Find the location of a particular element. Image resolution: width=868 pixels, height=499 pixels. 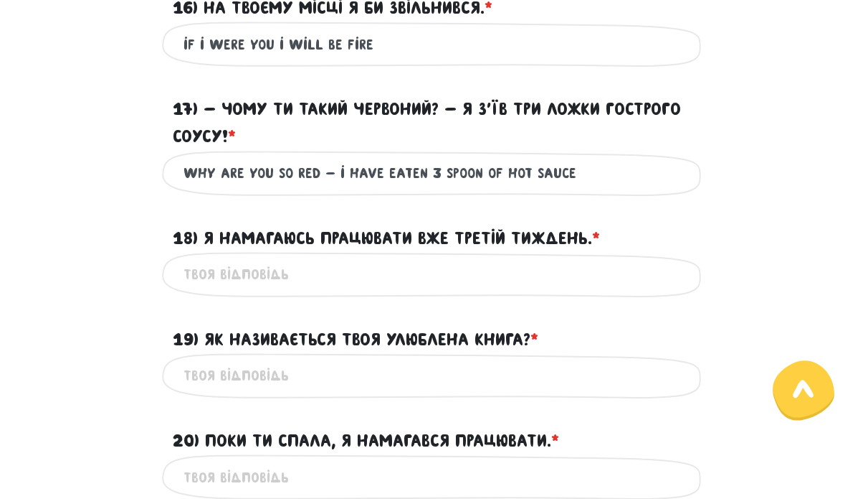

label: 20) Поки ти спала, я намагався працювати. is located at coordinates (366, 440).